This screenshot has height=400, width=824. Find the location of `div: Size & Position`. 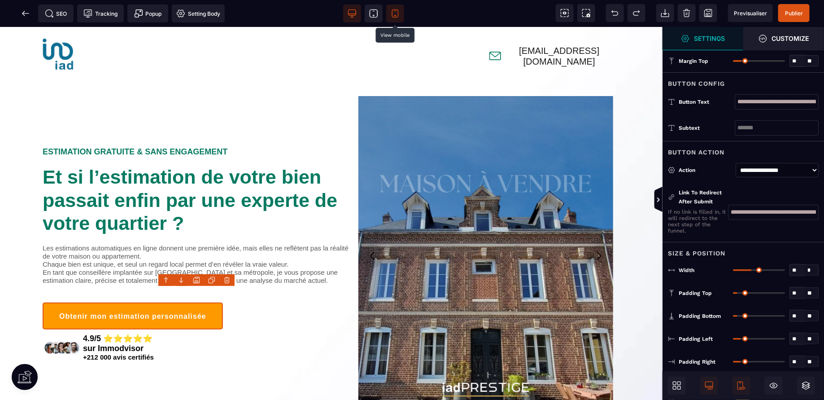

div: Size & Position is located at coordinates (743, 250).